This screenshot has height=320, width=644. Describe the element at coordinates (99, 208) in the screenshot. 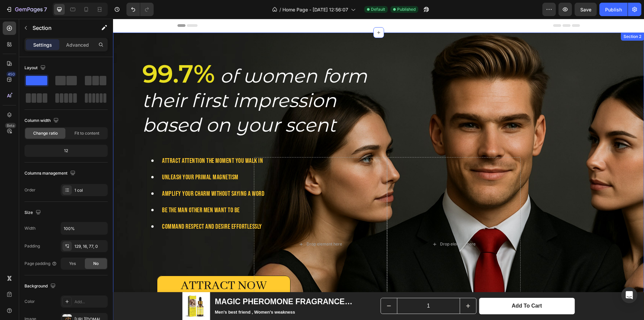

I see `span: Command respect and desire effortlessly` at that location.